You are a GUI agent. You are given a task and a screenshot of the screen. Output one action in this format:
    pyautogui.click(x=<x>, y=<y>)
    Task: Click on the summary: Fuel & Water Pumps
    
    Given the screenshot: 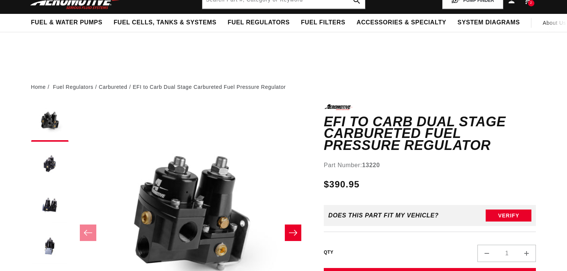 What is the action you would take?
    pyautogui.click(x=67, y=22)
    